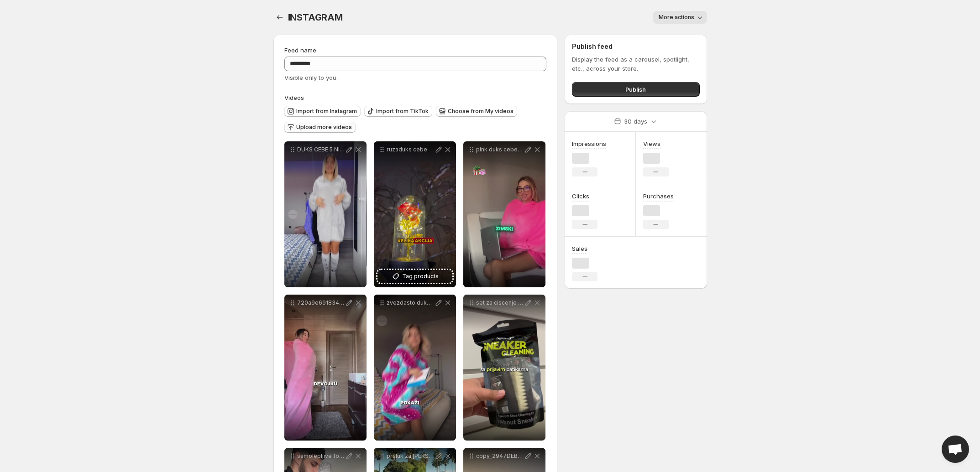 The image size is (980, 472). What do you see at coordinates (321, 456) in the screenshot?
I see `p: samolepljive folije prepravljeno` at bounding box center [321, 456].